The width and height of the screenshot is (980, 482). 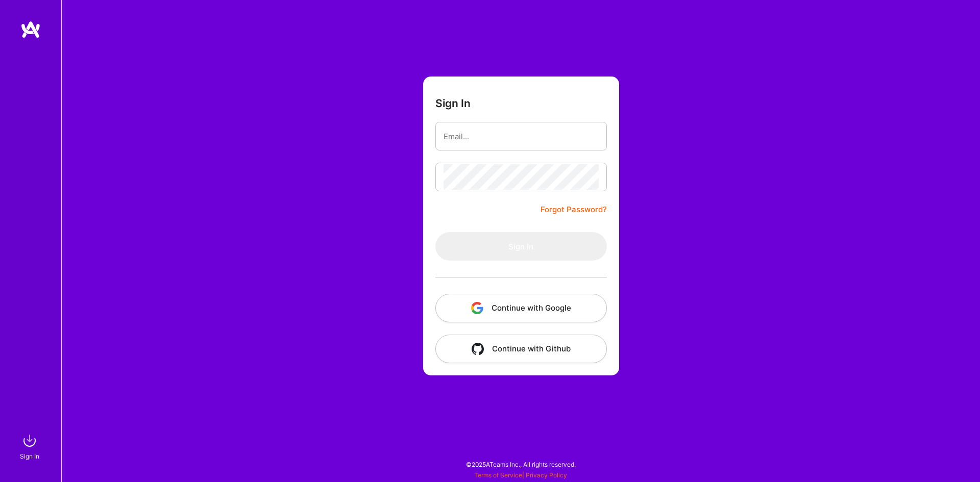 What do you see at coordinates (546, 475) in the screenshot?
I see `a: Privacy Policy` at bounding box center [546, 475].